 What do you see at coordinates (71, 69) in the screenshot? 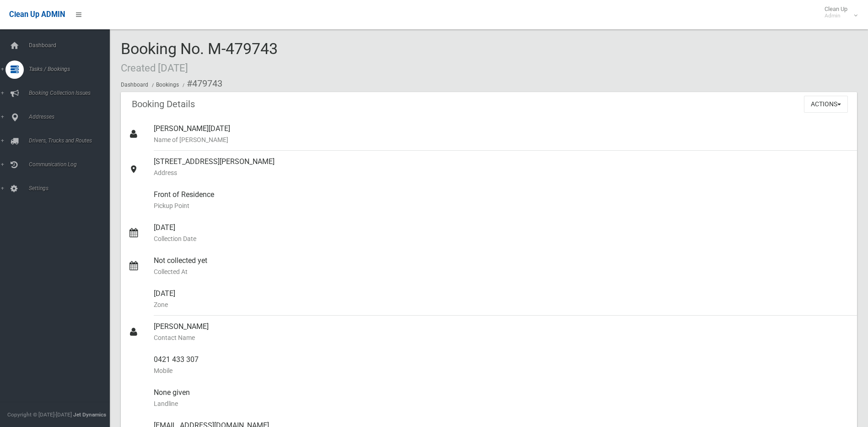
I see `span: Tasks / Bookings` at bounding box center [71, 69].